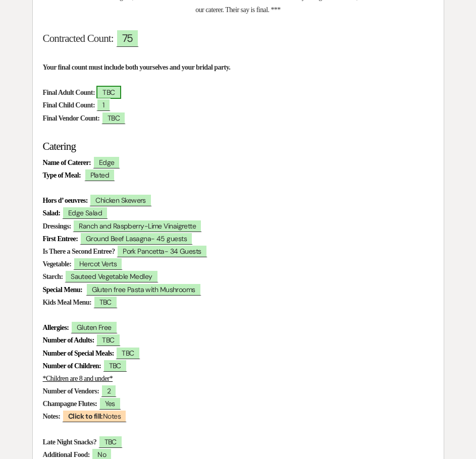 This screenshot has width=476, height=459. Describe the element at coordinates (72, 366) in the screenshot. I see `strong: Number of Children:` at that location.